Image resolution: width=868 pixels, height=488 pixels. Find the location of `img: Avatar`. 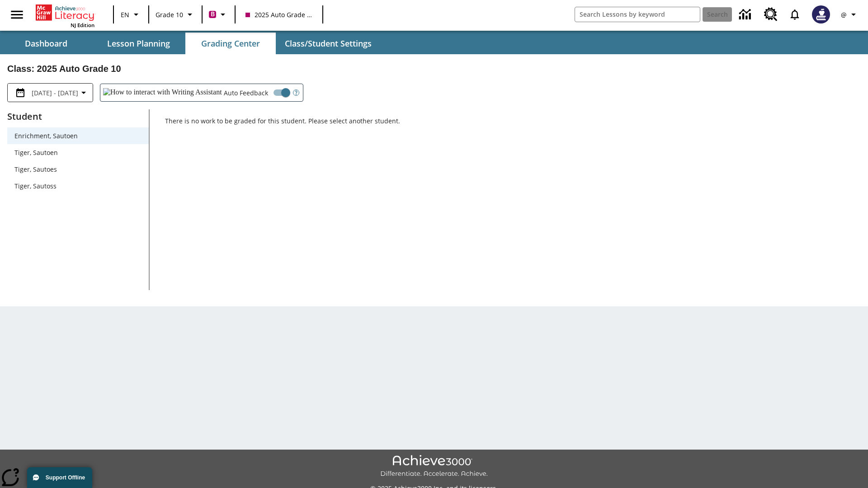

img: Avatar is located at coordinates (821, 15).